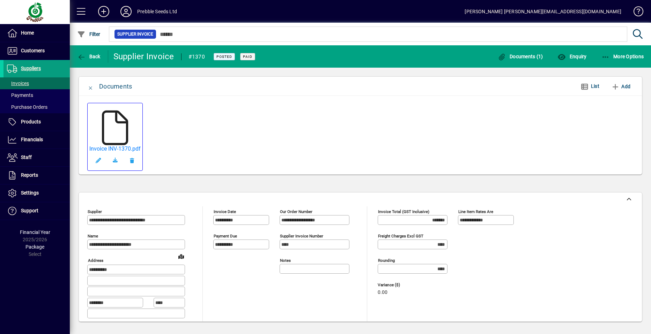  What do you see at coordinates (37, 122) in the screenshot?
I see `a: Products` at bounding box center [37, 122].